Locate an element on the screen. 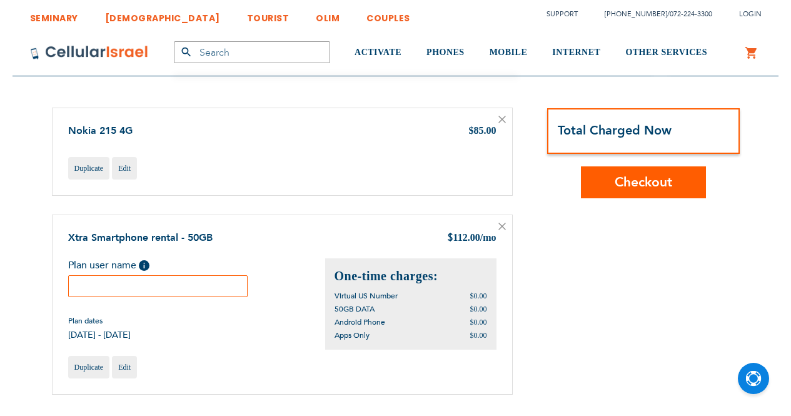  span: PHONES is located at coordinates (445, 52).